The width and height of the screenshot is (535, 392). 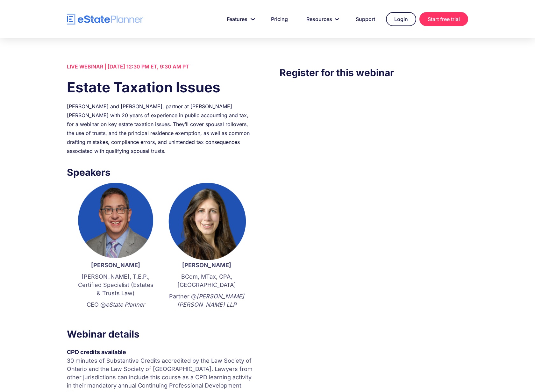 What do you see at coordinates (444, 19) in the screenshot?
I see `a: Start free trial` at bounding box center [444, 19].